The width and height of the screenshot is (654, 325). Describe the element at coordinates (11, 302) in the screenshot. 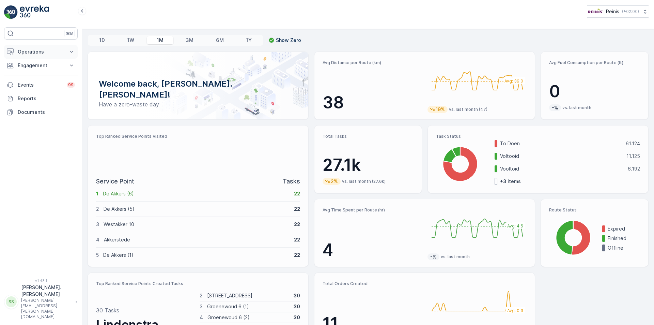

I see `div: SS` at that location.